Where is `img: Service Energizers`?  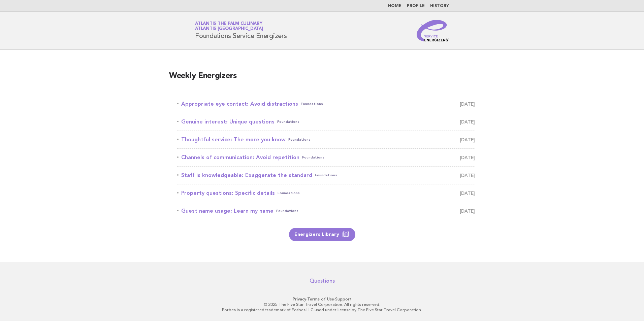
img: Service Energizers is located at coordinates (432, 31).